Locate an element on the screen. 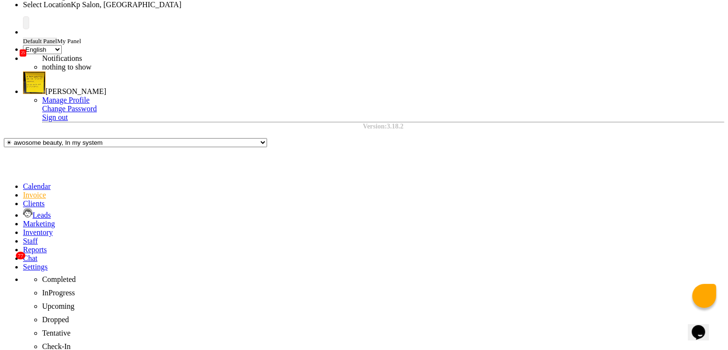 Image resolution: width=728 pixels, height=350 pixels. img: Dhiraj Mokal is located at coordinates (34, 82).